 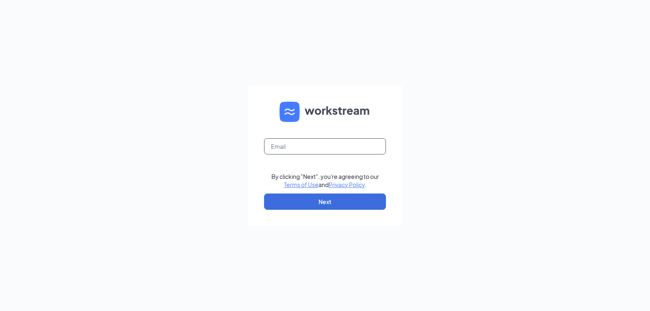 What do you see at coordinates (325, 112) in the screenshot?
I see `img: WS logo and Workstream text` at bounding box center [325, 112].